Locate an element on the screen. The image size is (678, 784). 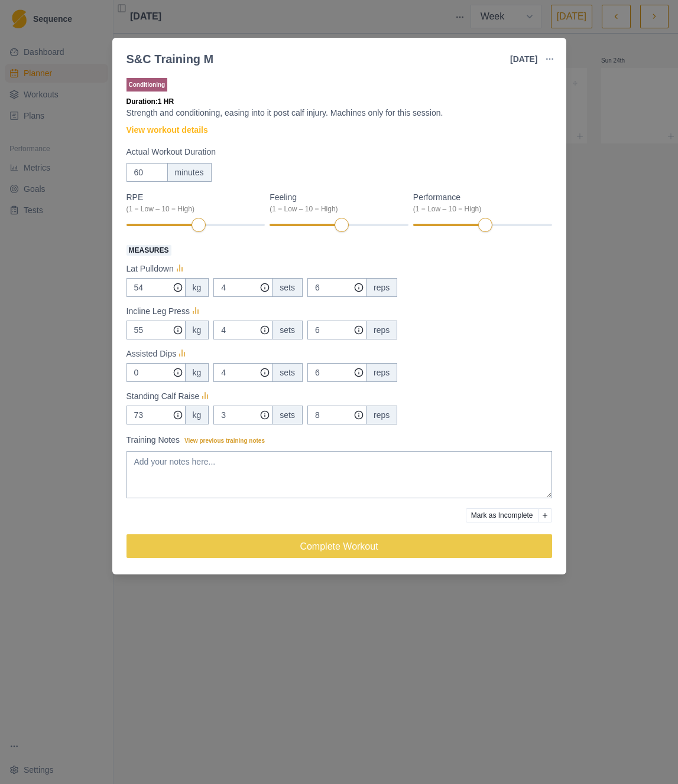
label: RPE is located at coordinates (192, 203).